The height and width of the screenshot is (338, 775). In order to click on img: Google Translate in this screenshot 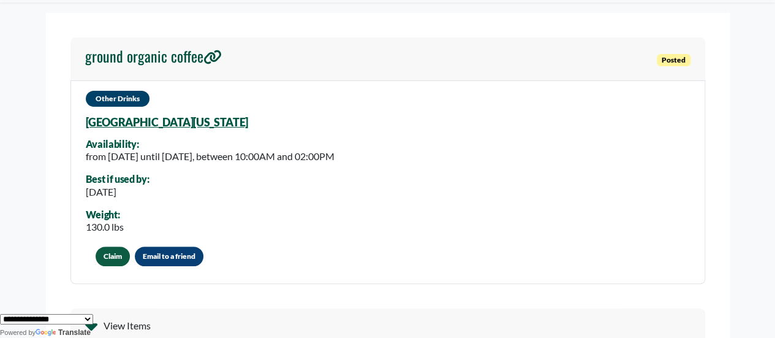, I will do `click(47, 333)`.